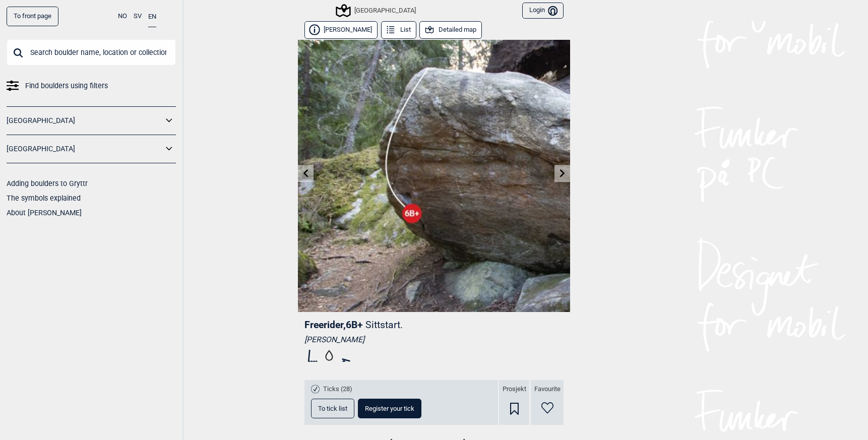 This screenshot has height=440, width=868. Describe the element at coordinates (514, 402) in the screenshot. I see `div: Prosjekt` at that location.